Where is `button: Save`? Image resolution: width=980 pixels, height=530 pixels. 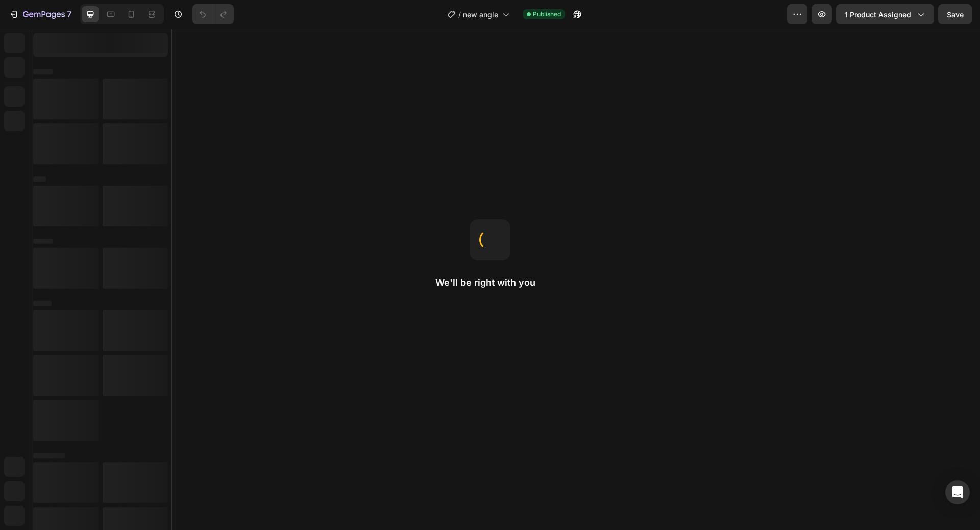 button: Save is located at coordinates (955, 14).